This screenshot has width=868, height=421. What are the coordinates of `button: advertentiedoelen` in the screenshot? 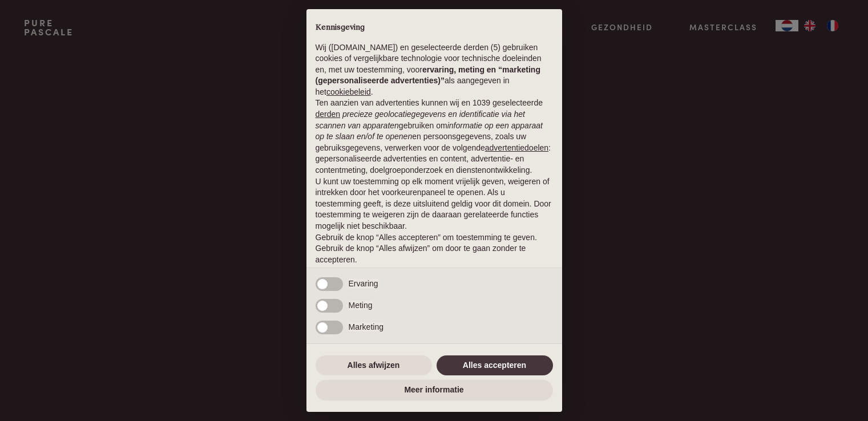 It's located at (517, 148).